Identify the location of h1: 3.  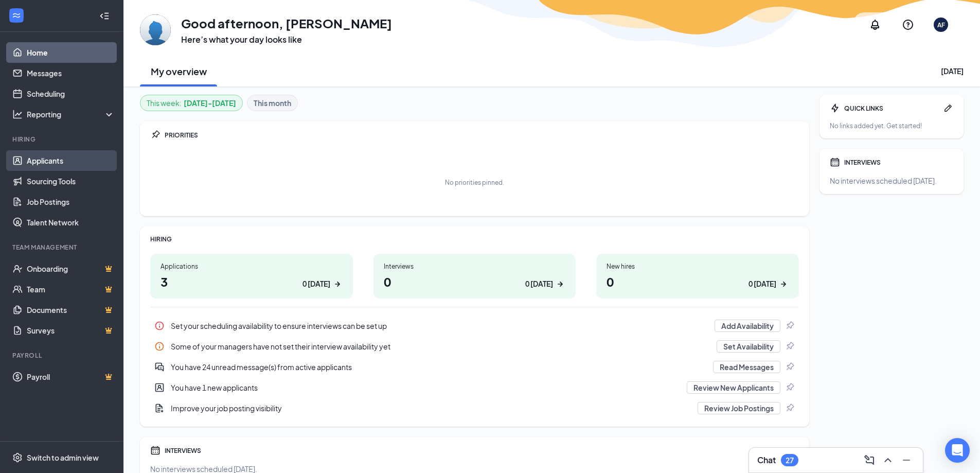
(252, 282).